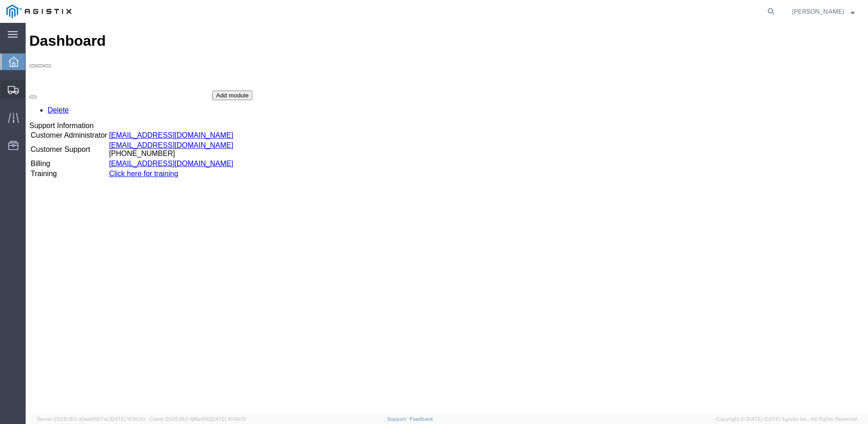 The image size is (868, 424). What do you see at coordinates (106, 103) in the screenshot?
I see `div: Support Information` at bounding box center [106, 103].